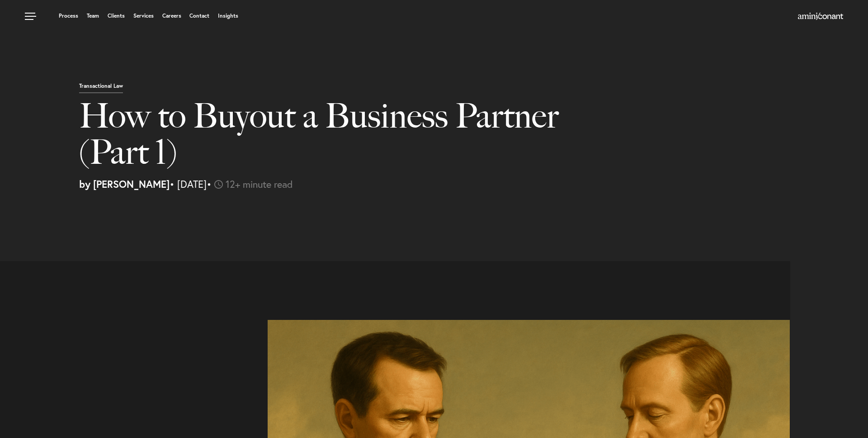  What do you see at coordinates (352, 139) in the screenshot?
I see `h1: How to Buyout a Business Partner (Part 1)` at bounding box center [352, 139].